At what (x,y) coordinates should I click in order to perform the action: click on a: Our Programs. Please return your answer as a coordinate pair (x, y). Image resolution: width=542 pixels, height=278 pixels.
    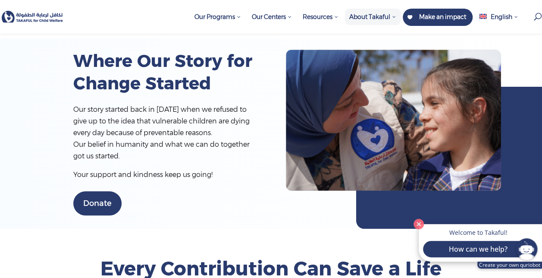
    Looking at the image, I should click on (218, 21).